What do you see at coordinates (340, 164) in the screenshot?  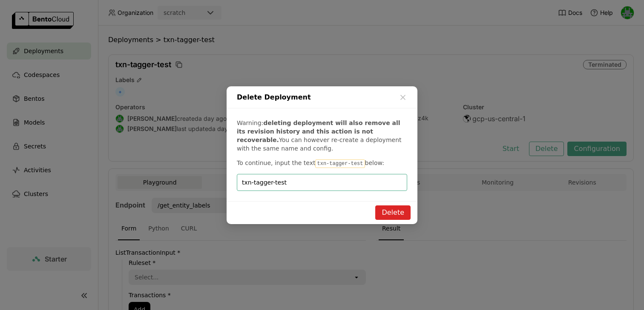 I see `code: txn-tagger-test` at bounding box center [340, 164].